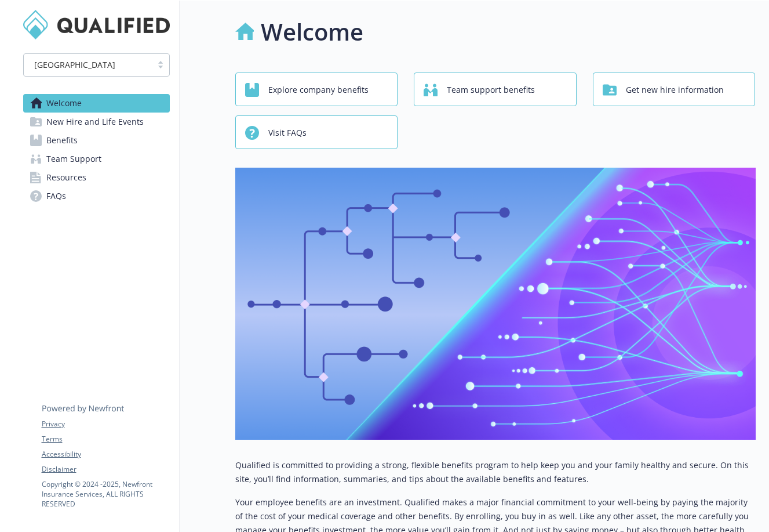  What do you see at coordinates (312, 32) in the screenshot?
I see `h1: Welcome` at bounding box center [312, 32].